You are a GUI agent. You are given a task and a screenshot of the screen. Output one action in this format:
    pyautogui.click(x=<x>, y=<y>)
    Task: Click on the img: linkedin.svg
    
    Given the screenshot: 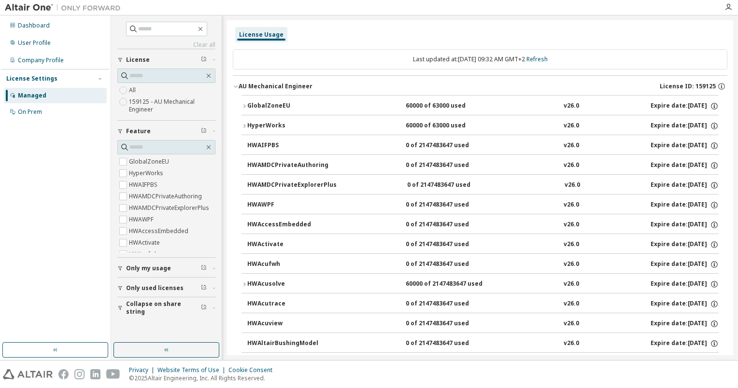 What is the action you would take?
    pyautogui.click(x=95, y=374)
    